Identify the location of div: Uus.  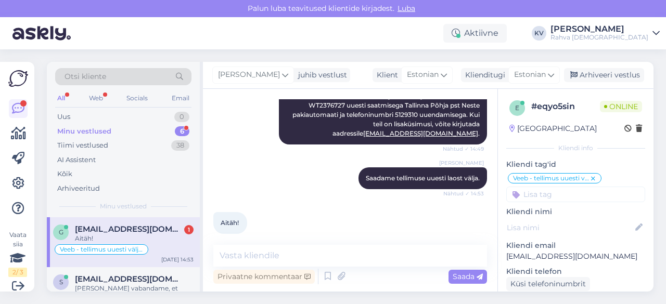
(63, 117).